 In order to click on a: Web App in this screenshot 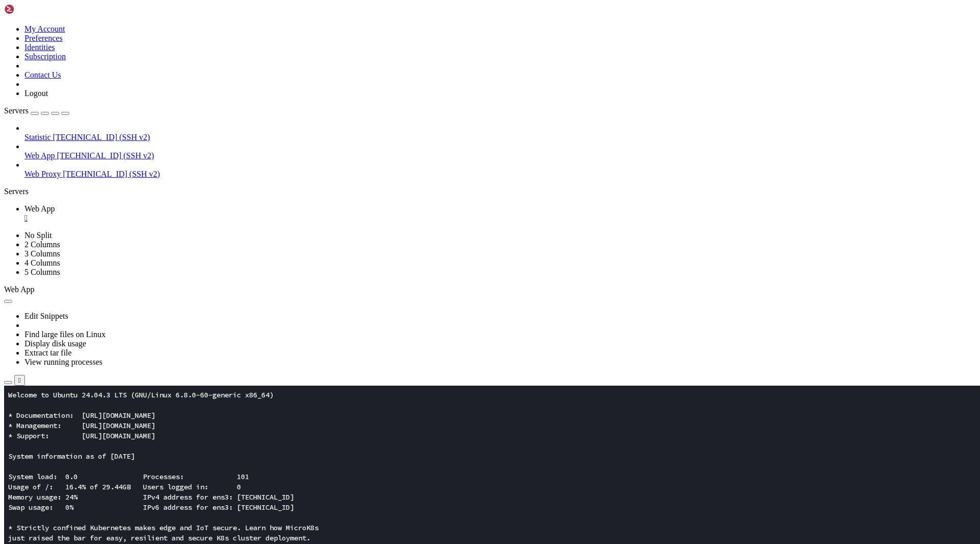, I will do `click(500, 214)`.